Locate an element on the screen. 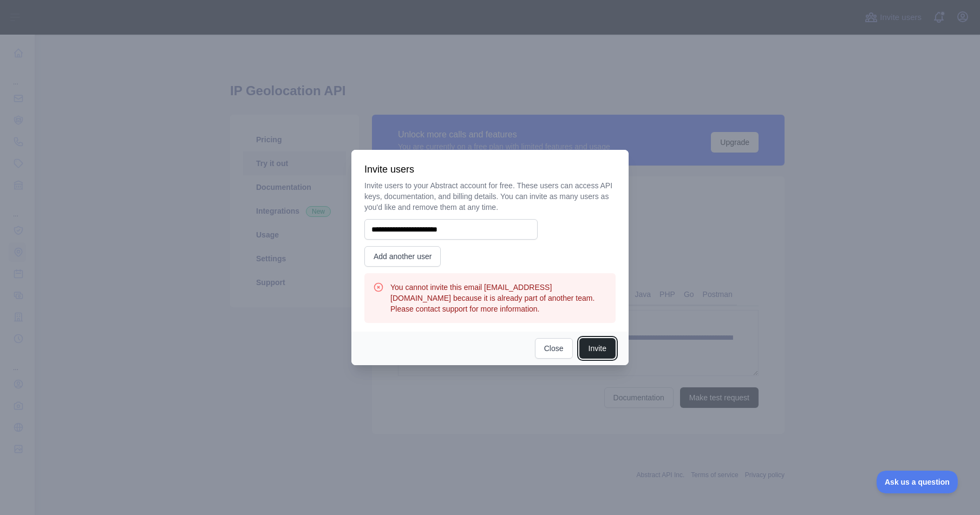 This screenshot has height=515, width=980. button: Add another user is located at coordinates (402, 256).